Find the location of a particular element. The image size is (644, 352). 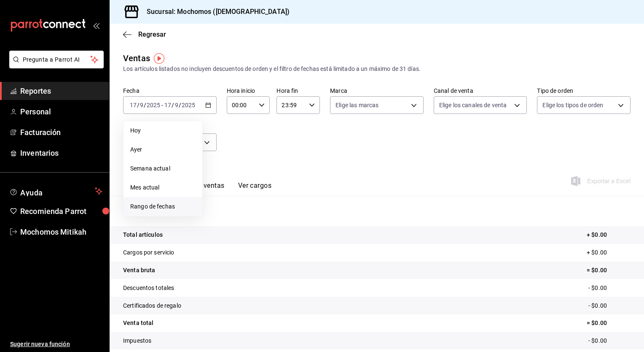

span: Rango de fechas is located at coordinates (163, 206).